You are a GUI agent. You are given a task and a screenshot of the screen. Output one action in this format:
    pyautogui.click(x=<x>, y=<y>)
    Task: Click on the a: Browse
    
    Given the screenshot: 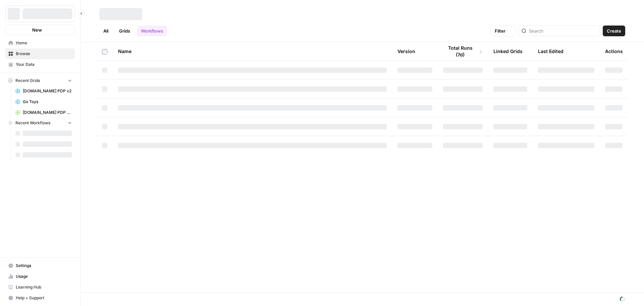 What is the action you would take?
    pyautogui.click(x=40, y=54)
    